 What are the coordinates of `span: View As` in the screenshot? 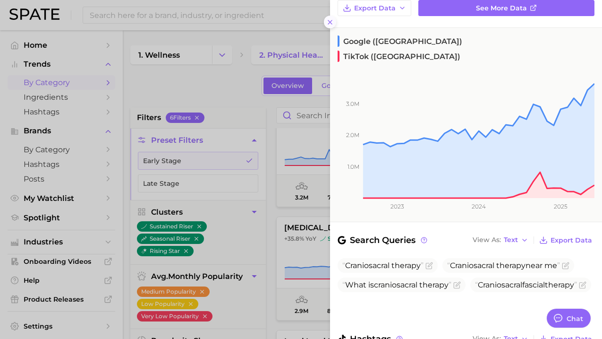 It's located at (487, 239).